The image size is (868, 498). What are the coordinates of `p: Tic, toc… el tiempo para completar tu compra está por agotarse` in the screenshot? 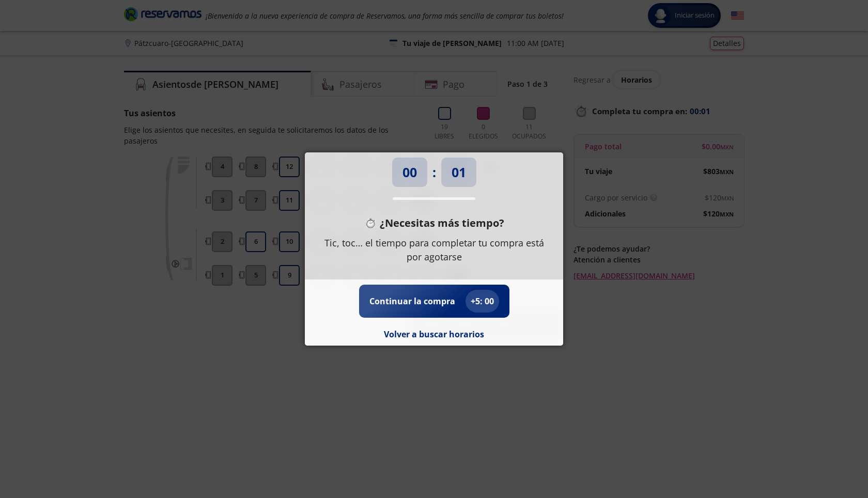 It's located at (434, 250).